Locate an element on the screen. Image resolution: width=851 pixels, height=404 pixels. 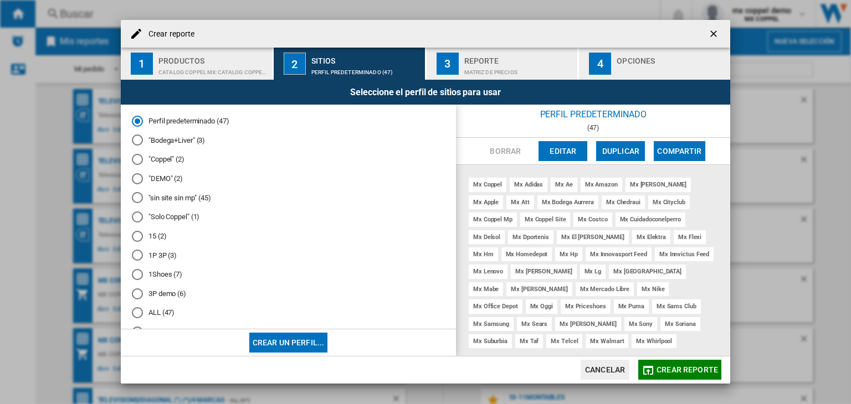
div: mx amazon is located at coordinates (601, 185).